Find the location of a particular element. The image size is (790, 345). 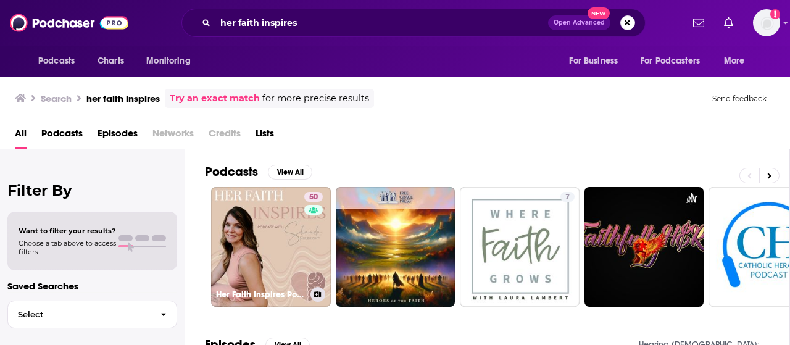

span: Choose a tab above to access filters. is located at coordinates (67, 247).